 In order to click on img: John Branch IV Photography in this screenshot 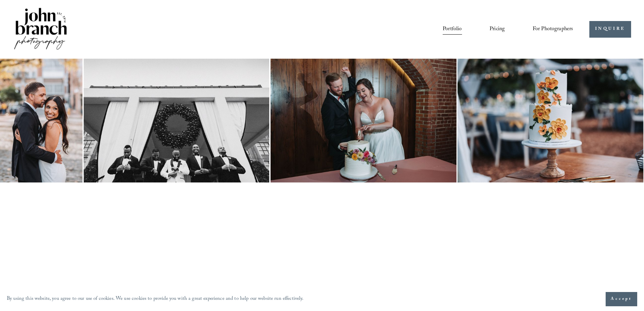, I will do `click(41, 29)`.